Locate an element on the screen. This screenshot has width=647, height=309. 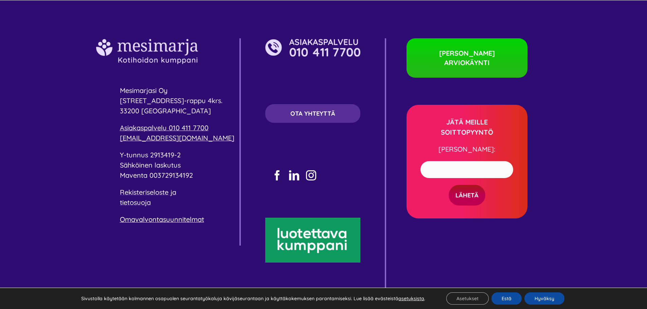
span: Sähköinen laskutus is located at coordinates (150, 165).